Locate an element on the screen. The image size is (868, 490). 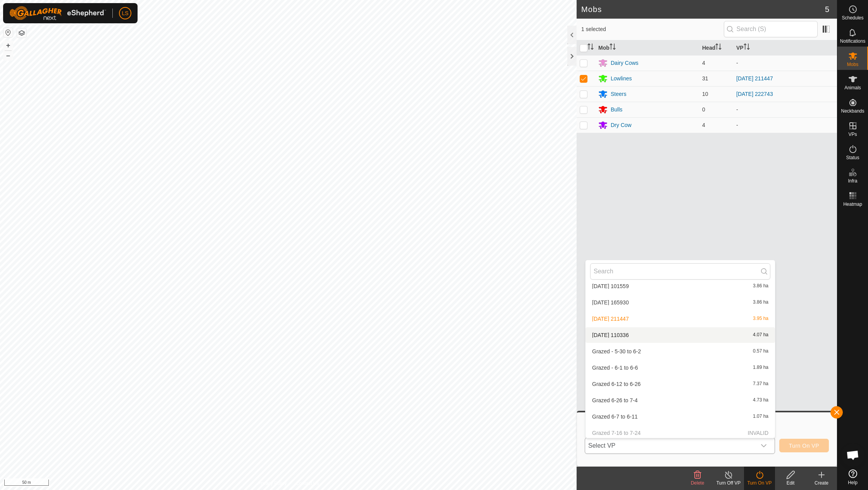
span: Grazed 6-7 to 6-11 is located at coordinates (615, 416).